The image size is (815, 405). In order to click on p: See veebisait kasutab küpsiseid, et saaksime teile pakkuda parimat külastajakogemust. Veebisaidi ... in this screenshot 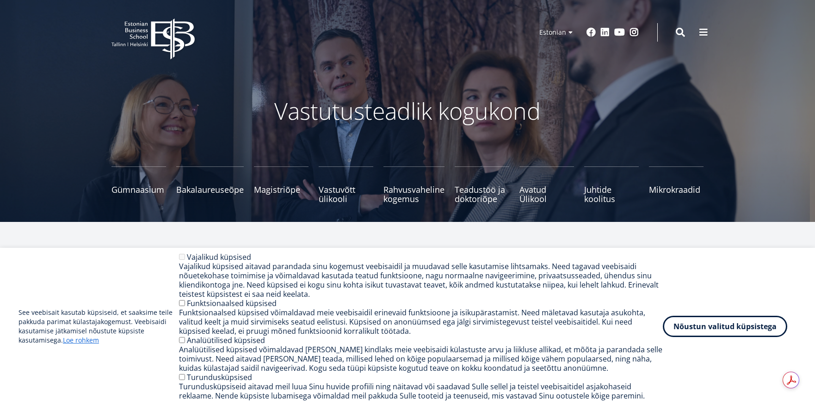, I will do `click(99, 327)`.